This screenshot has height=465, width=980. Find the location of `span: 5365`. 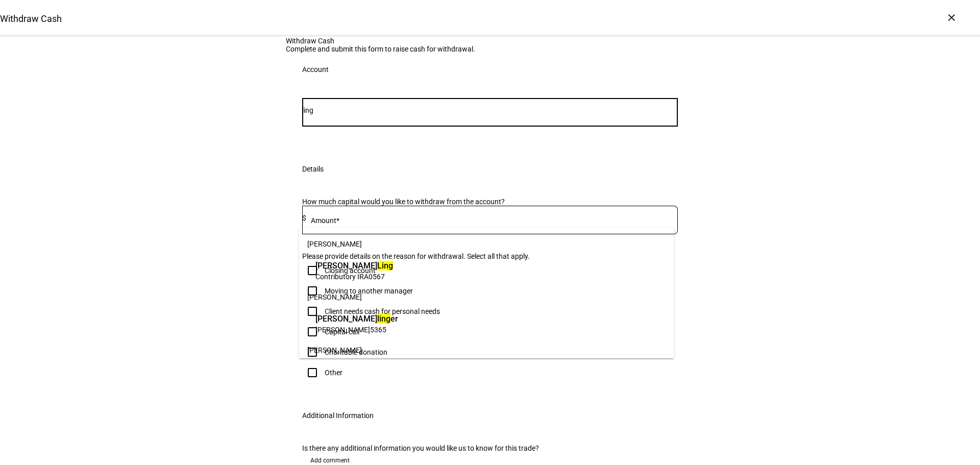

span: 5365 is located at coordinates (378, 330).